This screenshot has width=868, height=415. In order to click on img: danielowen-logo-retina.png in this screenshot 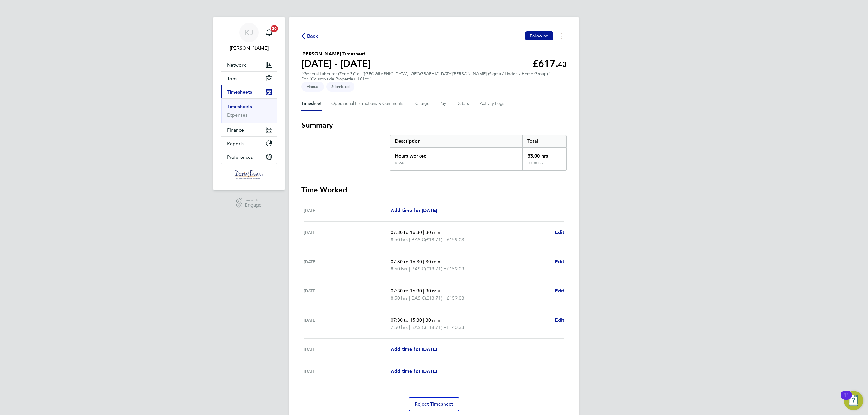, I will do `click(249, 175)`.